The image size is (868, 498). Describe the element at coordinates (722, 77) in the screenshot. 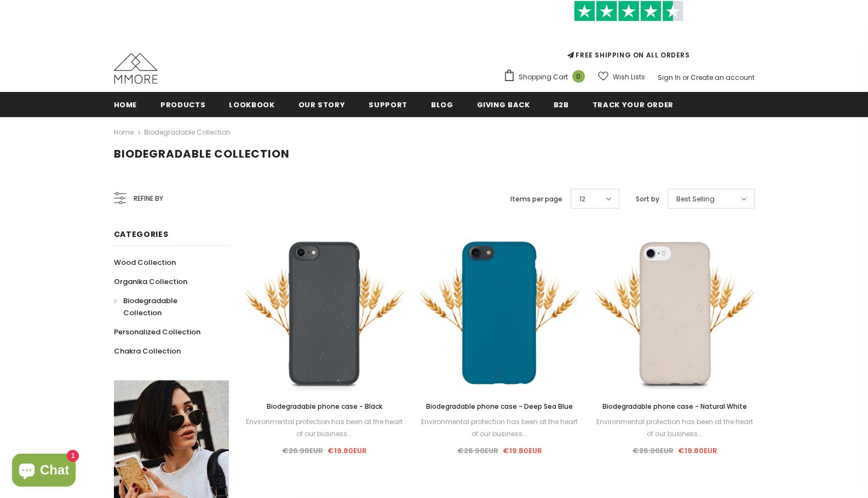

I see `a: Create an account` at that location.